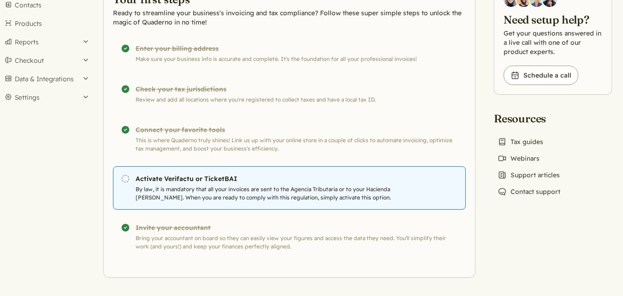  Describe the element at coordinates (518, 158) in the screenshot. I see `a: Webinars` at that location.